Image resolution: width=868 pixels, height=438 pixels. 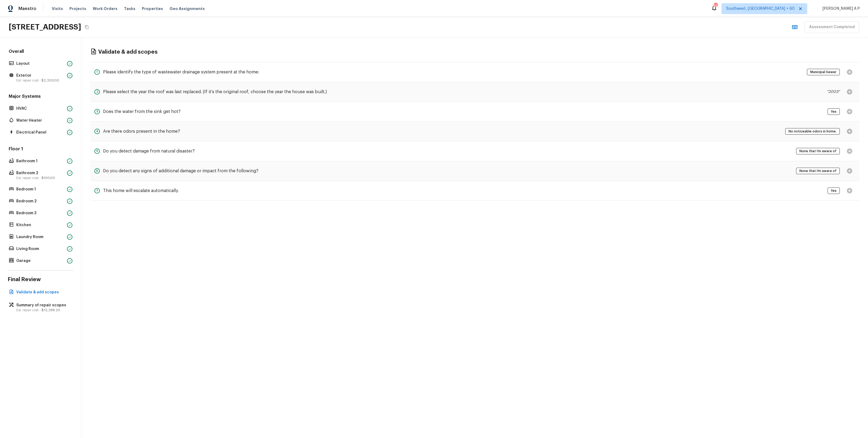 I want to click on p: Kitchen, so click(x=40, y=225).